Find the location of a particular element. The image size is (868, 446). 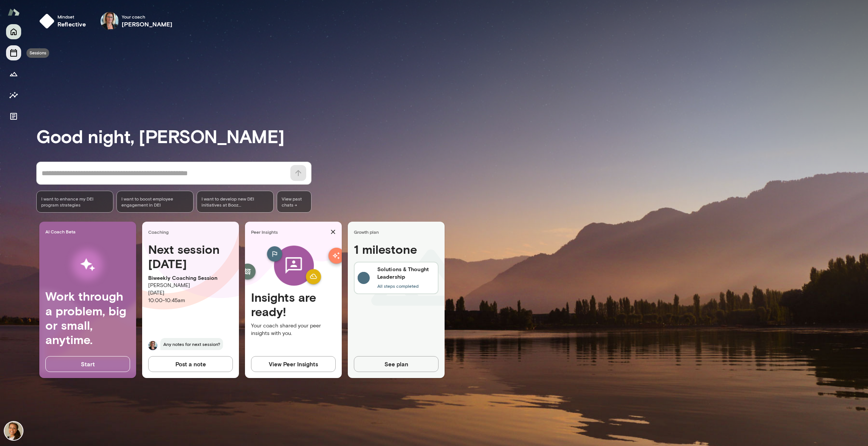

p: 10:00 - 10:45am is located at coordinates (190, 301).